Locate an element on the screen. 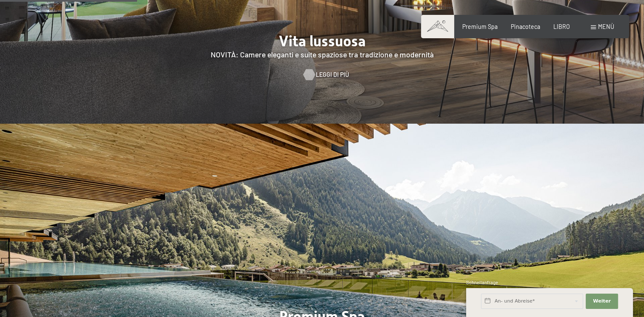  a: LIBRO is located at coordinates (562, 26).